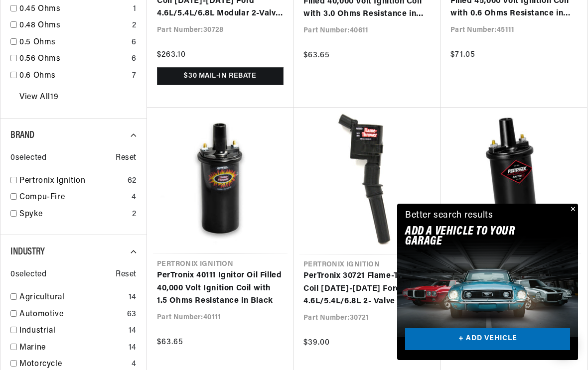  I want to click on a: + ADD VEHICLE, so click(487, 339).